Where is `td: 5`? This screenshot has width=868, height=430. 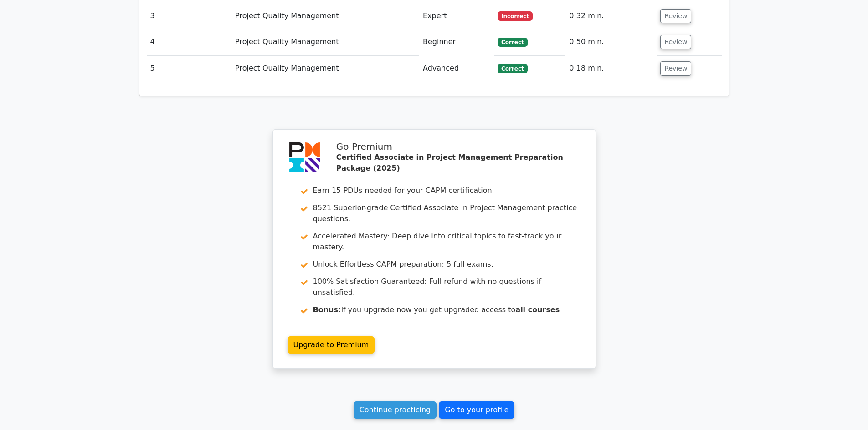 td: 5 is located at coordinates (189, 68).